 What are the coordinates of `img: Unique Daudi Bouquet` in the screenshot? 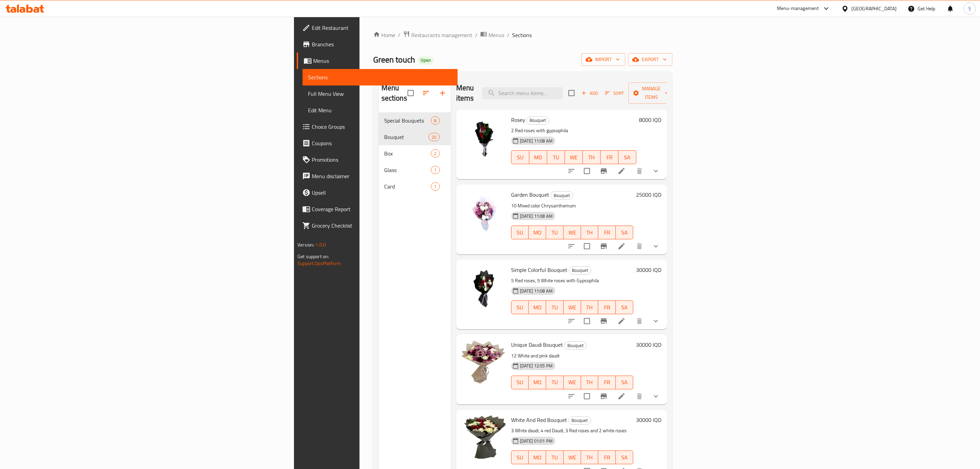 It's located at (483, 362).